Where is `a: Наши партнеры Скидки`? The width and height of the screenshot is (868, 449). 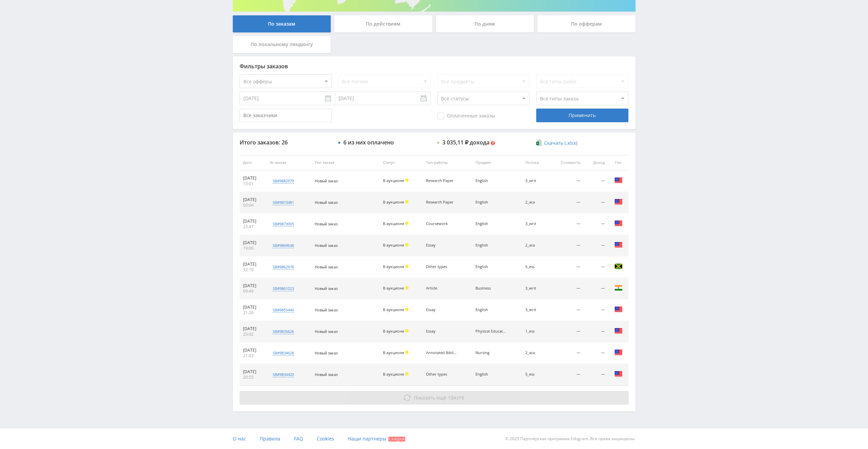 a: Наши партнеры Скидки is located at coordinates (376, 438).